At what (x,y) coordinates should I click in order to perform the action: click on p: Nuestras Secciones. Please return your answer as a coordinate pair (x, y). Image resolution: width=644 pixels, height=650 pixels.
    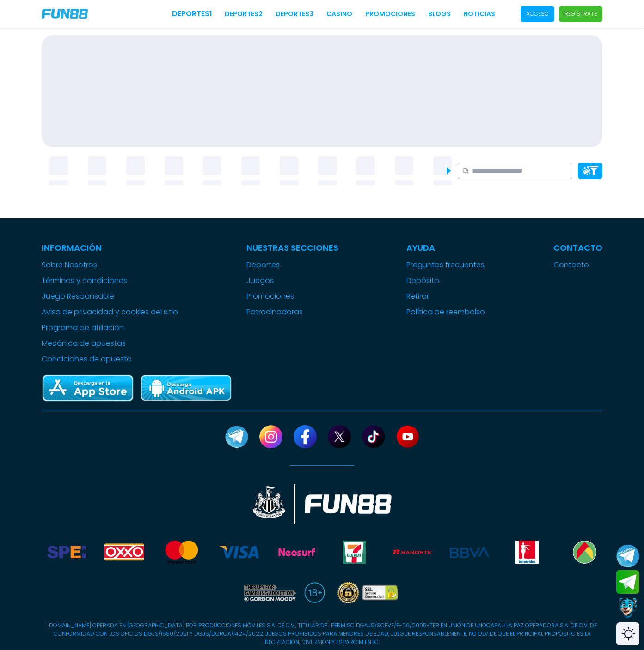
    Looking at the image, I should click on (292, 248).